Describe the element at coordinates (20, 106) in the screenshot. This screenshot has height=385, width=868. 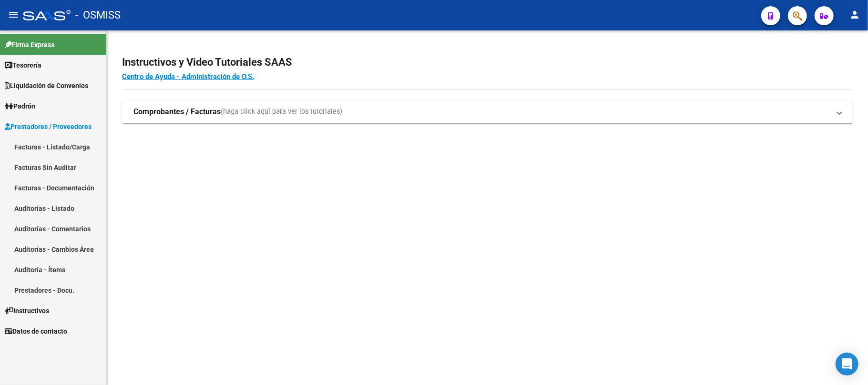
I see `span: Padrón` at that location.